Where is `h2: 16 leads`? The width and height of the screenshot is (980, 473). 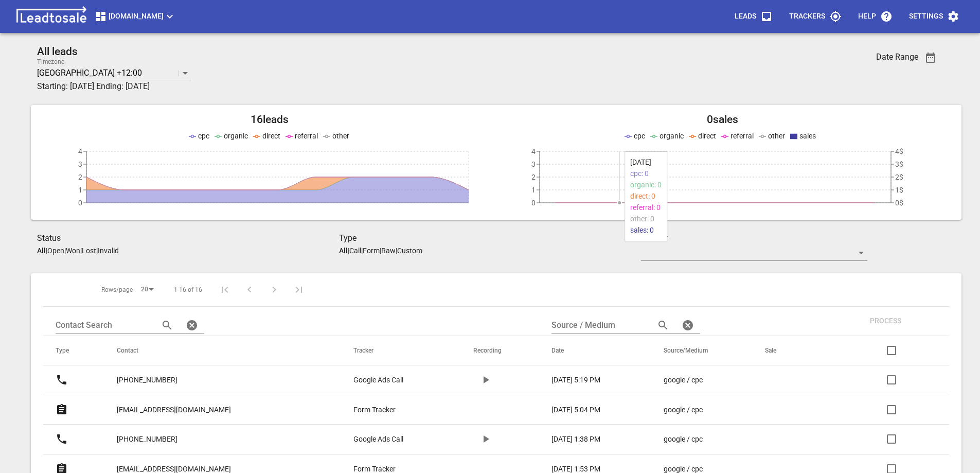
h2: 16 leads is located at coordinates (270, 119).